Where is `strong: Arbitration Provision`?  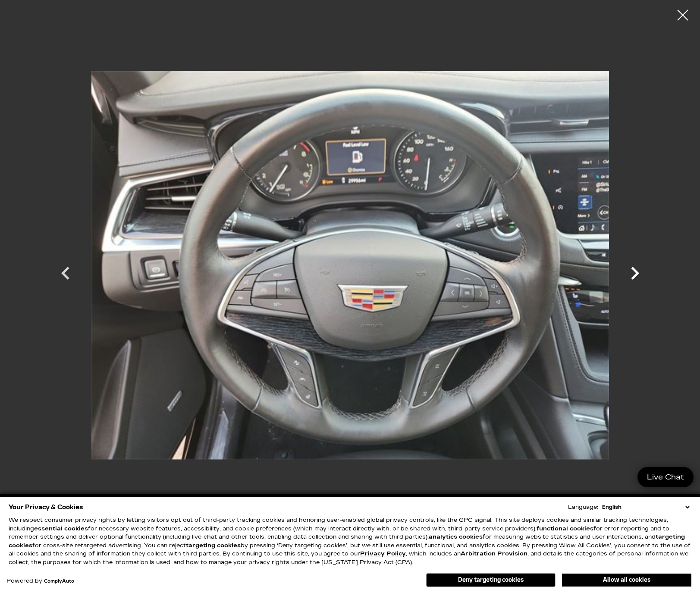
strong: Arbitration Provision is located at coordinates (494, 553).